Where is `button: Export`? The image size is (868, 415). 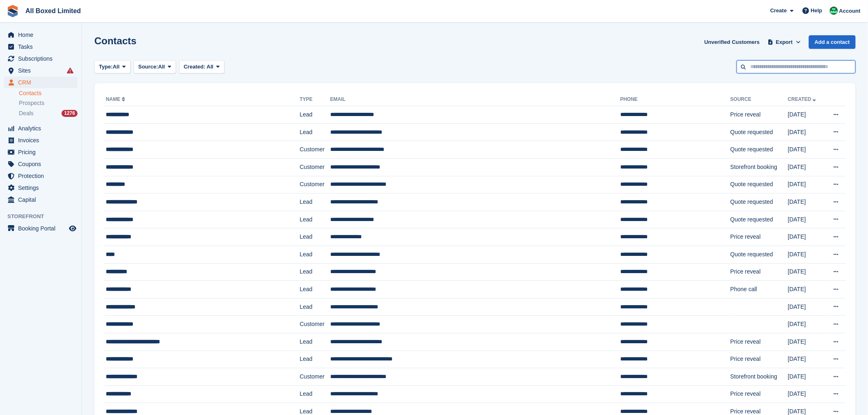 button: Export is located at coordinates (784, 42).